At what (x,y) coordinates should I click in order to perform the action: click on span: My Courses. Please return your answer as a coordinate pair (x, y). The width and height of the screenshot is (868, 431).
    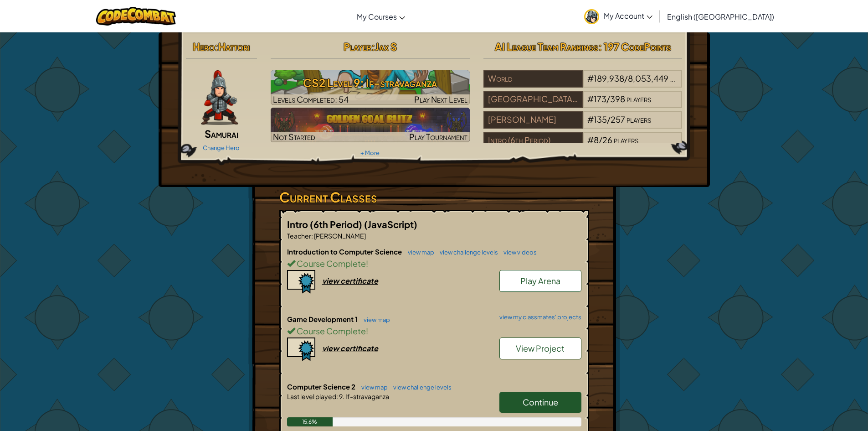
    Looking at the image, I should click on (377, 16).